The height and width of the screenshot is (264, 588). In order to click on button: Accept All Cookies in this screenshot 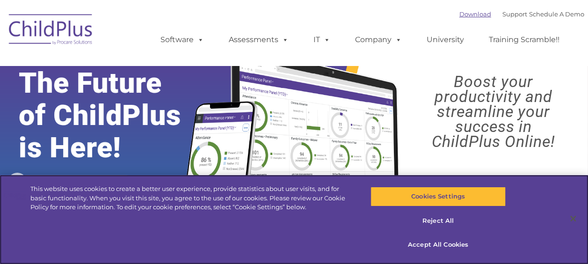, I will do `click(438, 245)`.